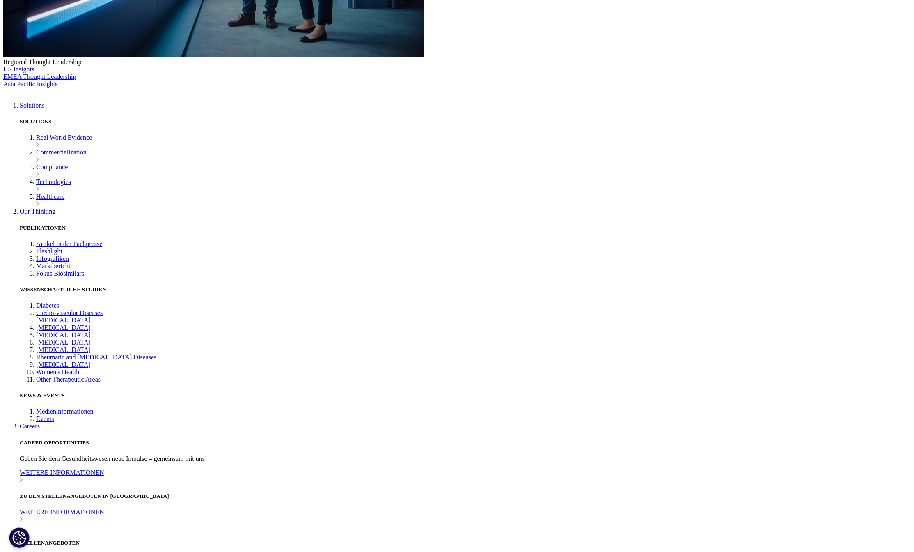 The image size is (914, 552). Describe the element at coordinates (465, 289) in the screenshot. I see `h5: WISSENSCHAFTLICHE STUDIEN` at that location.